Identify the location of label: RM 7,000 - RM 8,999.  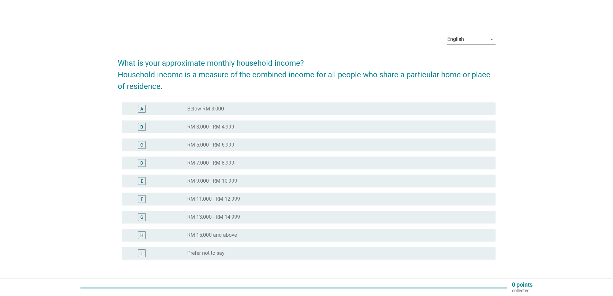
(211, 163).